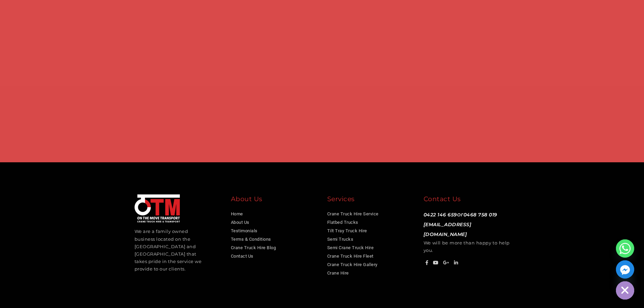 The height and width of the screenshot is (308, 644). Describe the element at coordinates (440, 215) in the screenshot. I see `a: 0422 146 659` at that location.